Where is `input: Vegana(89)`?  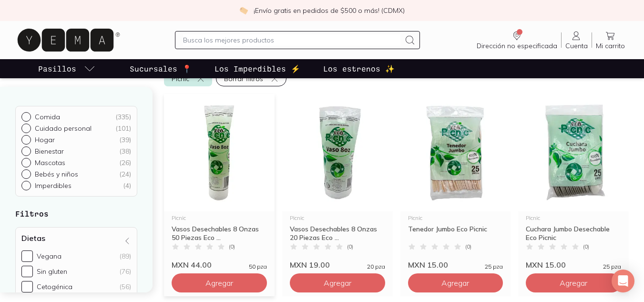 input: Vegana(89) is located at coordinates (27, 256).